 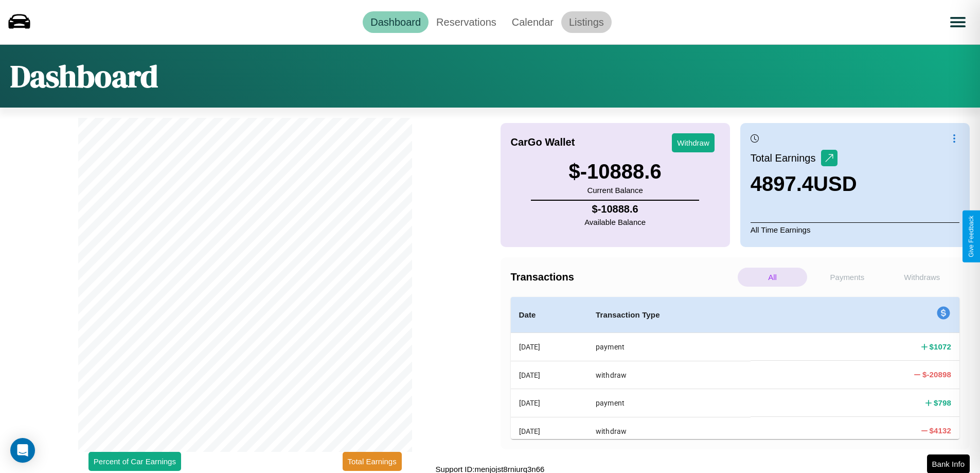 I want to click on button: Open menu, so click(x=957, y=22).